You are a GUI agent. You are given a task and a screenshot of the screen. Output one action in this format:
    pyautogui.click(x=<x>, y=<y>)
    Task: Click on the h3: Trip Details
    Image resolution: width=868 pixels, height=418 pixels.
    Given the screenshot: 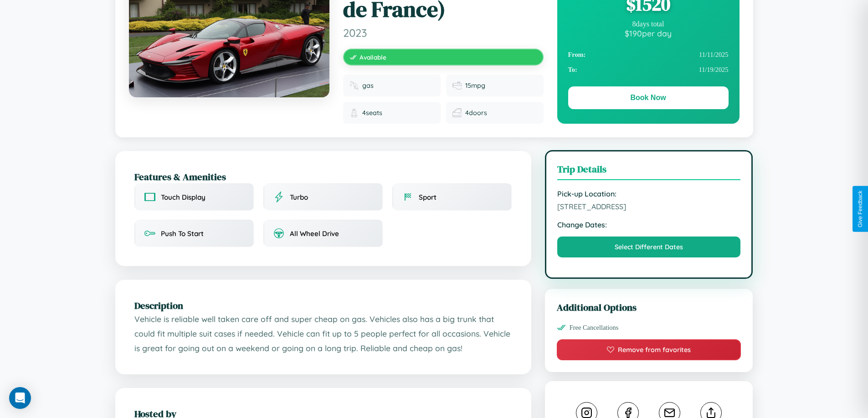 What is the action you would take?
    pyautogui.click(x=649, y=171)
    